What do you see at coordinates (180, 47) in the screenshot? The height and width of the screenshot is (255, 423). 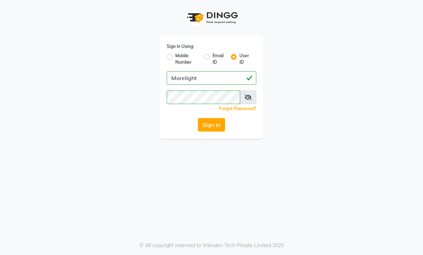 I see `label: Sign In Using:` at bounding box center [180, 47].